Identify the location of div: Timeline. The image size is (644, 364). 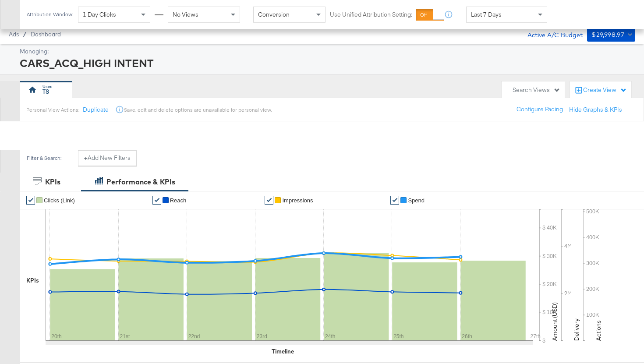
(283, 351).